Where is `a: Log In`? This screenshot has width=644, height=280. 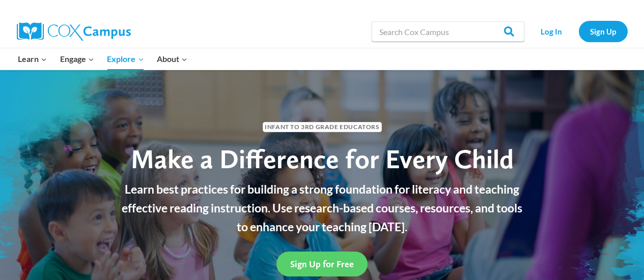
a: Log In is located at coordinates (551, 31).